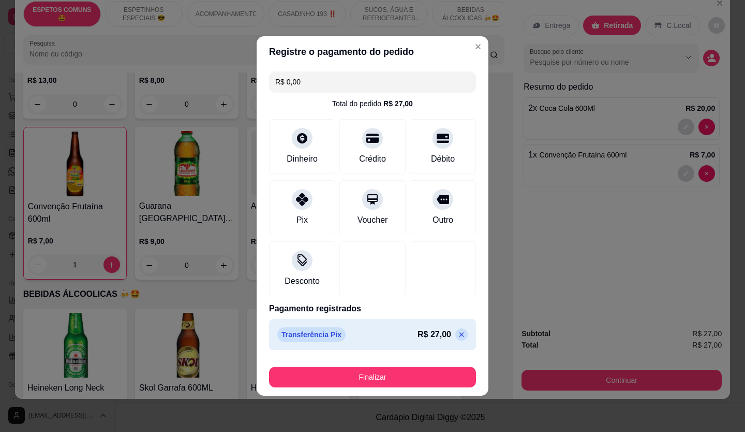 This screenshot has height=432, width=745. Describe the element at coordinates (373, 82) in the screenshot. I see `input: Ex.: hambúrguer de cordeiro` at that location.